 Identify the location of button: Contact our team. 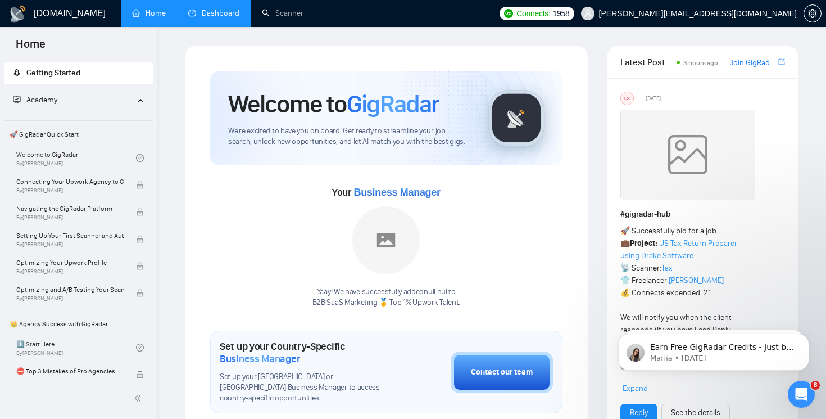
(502, 372).